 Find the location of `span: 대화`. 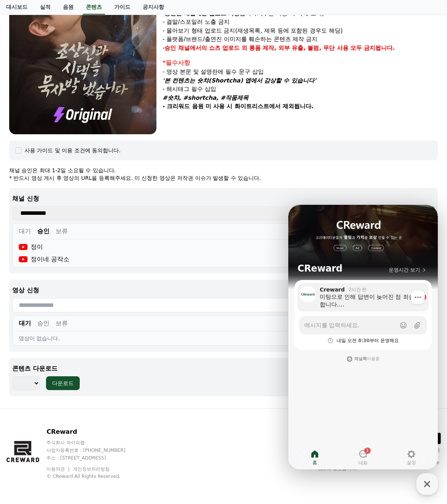

span: 대화 is located at coordinates (75, 258).